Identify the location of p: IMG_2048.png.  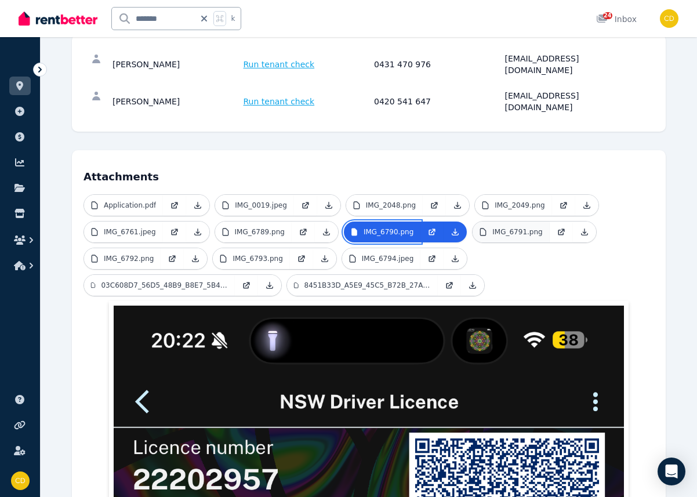
(391, 205).